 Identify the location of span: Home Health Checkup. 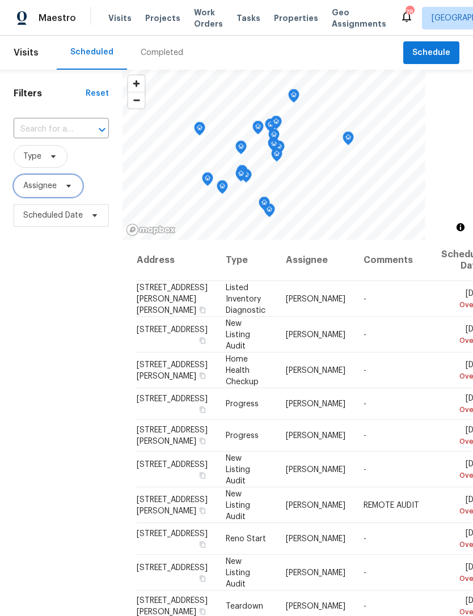
(242, 370).